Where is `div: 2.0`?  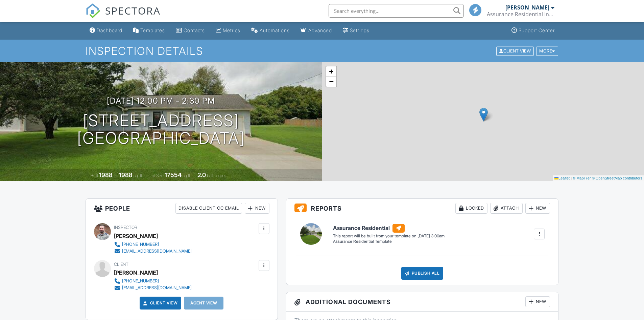
div: 2.0 is located at coordinates (201, 175).